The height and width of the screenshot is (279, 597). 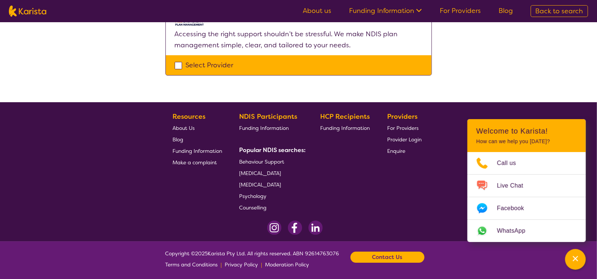 I want to click on b: Providers, so click(x=402, y=117).